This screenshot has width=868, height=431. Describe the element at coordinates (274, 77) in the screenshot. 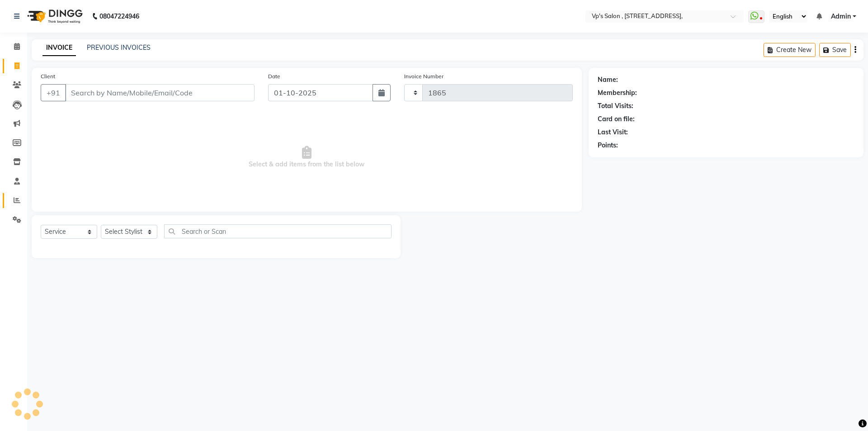

I see `label: Date` at that location.